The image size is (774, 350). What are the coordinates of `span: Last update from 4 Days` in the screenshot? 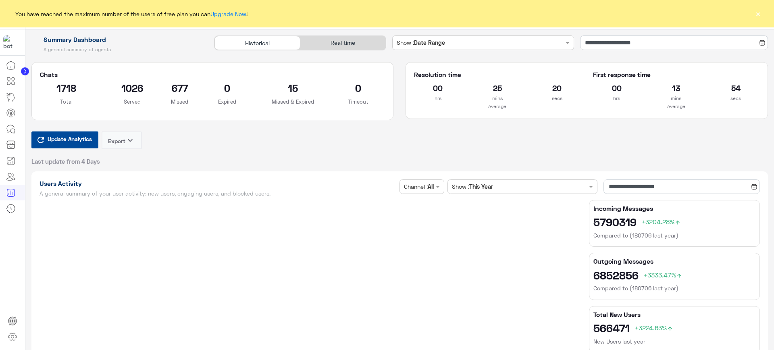 It's located at (66, 161).